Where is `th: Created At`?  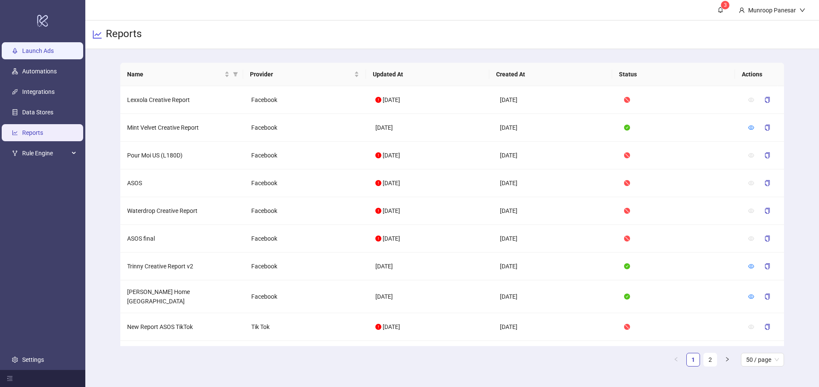
th: Created At is located at coordinates (551, 74).